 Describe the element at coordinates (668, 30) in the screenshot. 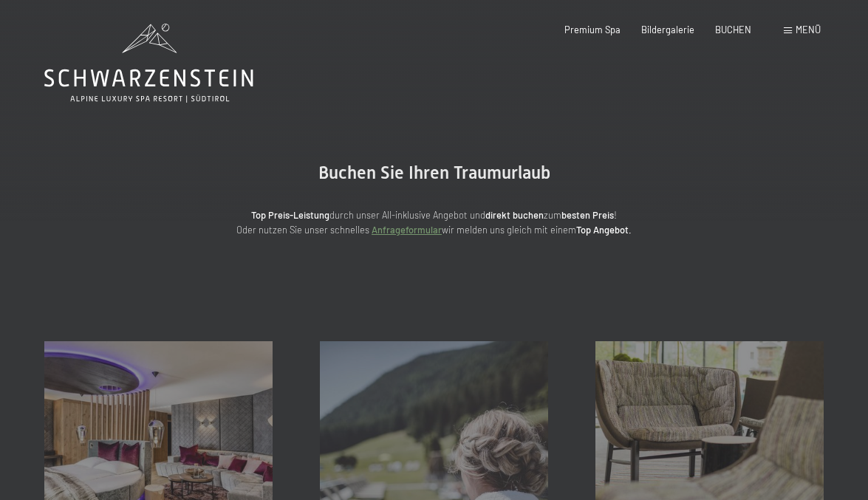

I see `span: Bildergalerie` at that location.